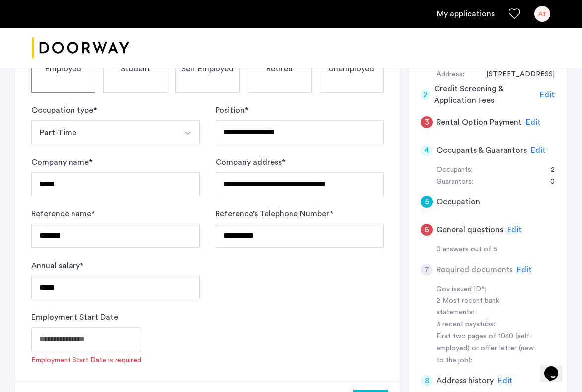  What do you see at coordinates (86, 339) in the screenshot?
I see `input: Employment Start Date` at bounding box center [86, 339].